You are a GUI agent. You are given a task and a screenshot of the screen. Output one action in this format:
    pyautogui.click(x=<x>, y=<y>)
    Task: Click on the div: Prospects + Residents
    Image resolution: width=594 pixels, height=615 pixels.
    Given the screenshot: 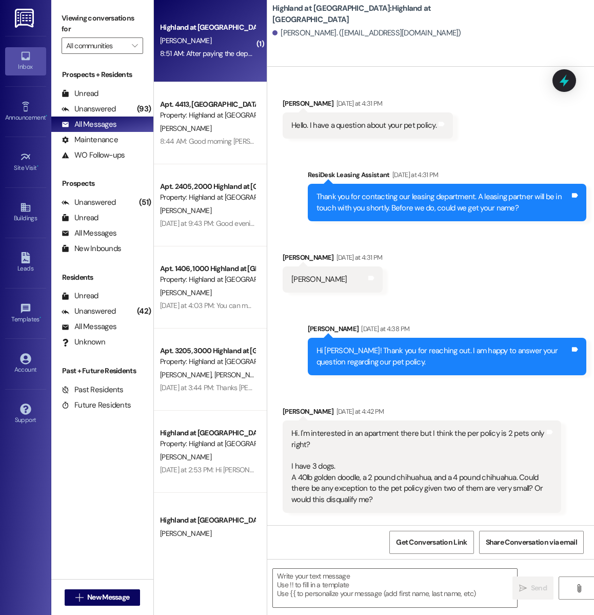 What is the action you would take?
    pyautogui.click(x=102, y=74)
    